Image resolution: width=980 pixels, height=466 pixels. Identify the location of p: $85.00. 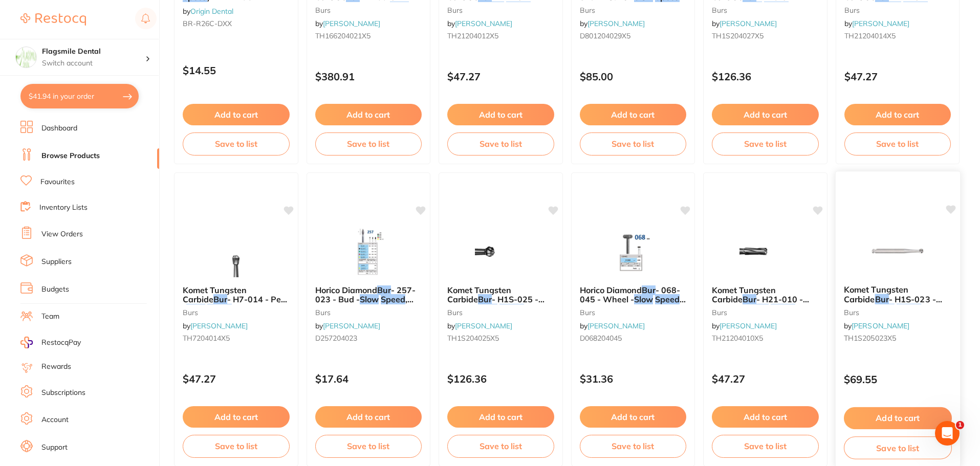
(633, 77).